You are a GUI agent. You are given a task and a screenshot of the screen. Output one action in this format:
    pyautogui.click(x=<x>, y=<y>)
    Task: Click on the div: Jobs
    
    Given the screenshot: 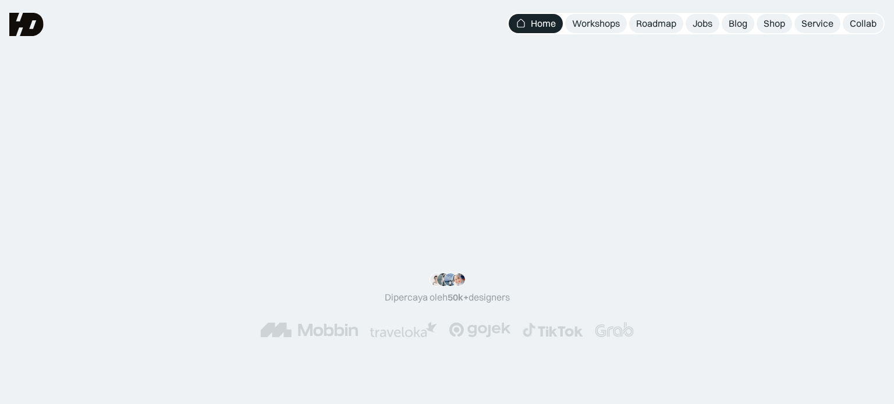 What is the action you would take?
    pyautogui.click(x=702, y=23)
    